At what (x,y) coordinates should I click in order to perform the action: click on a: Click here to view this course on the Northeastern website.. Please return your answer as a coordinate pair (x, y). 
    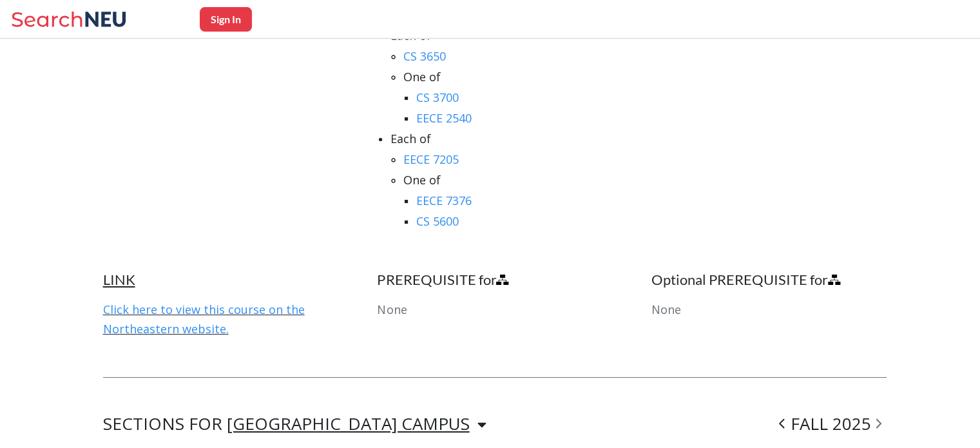
    Looking at the image, I should click on (203, 319).